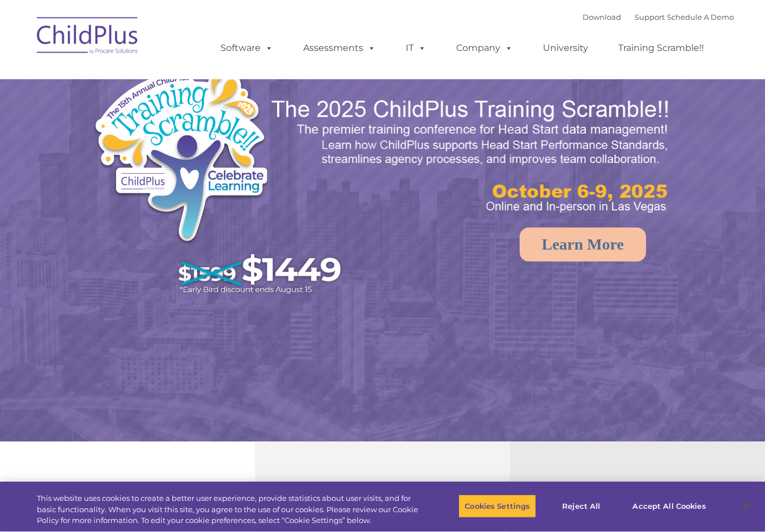  I want to click on button: Accept All Cookies, so click(668, 506).